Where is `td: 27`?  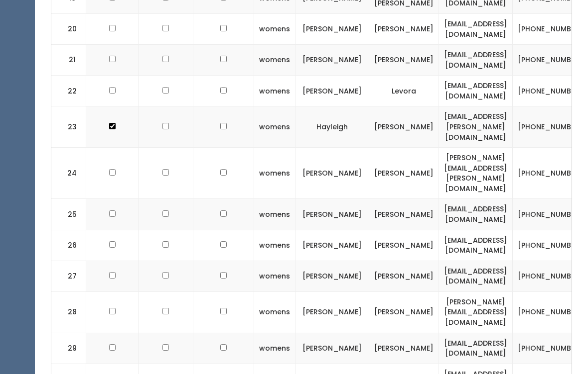 td: 27 is located at coordinates (69, 277).